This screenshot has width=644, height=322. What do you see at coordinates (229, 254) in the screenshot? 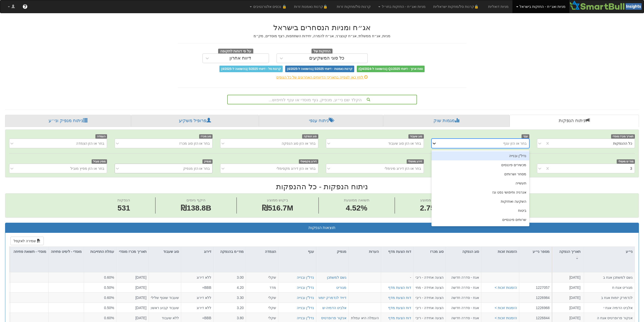
I see `div: מח״מ בהנפקה` at bounding box center [229, 254].